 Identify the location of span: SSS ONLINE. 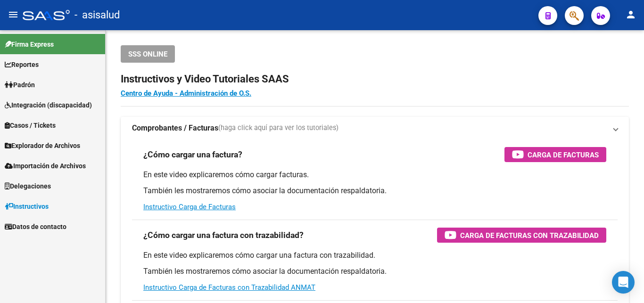
(148, 55).